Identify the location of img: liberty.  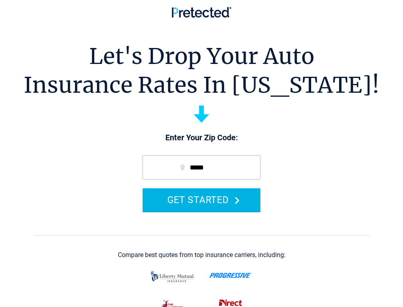
(173, 277).